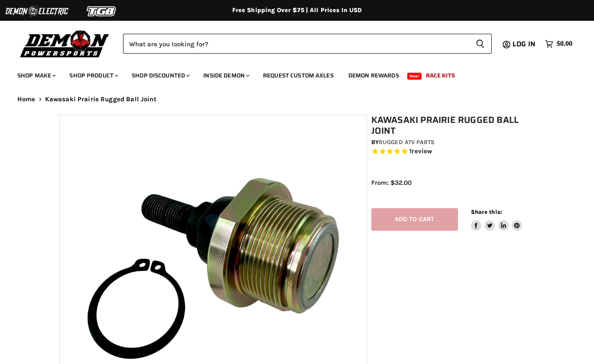 The width and height of the screenshot is (594, 364). I want to click on span: Share this:, so click(486, 212).